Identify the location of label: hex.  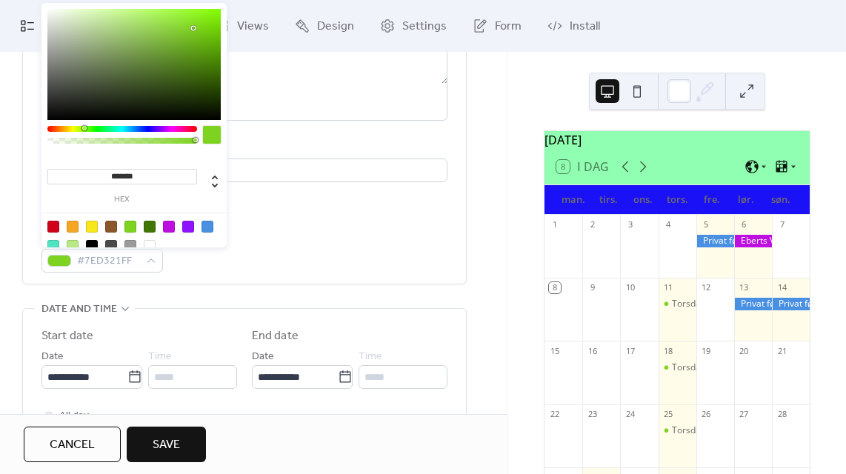
(122, 199).